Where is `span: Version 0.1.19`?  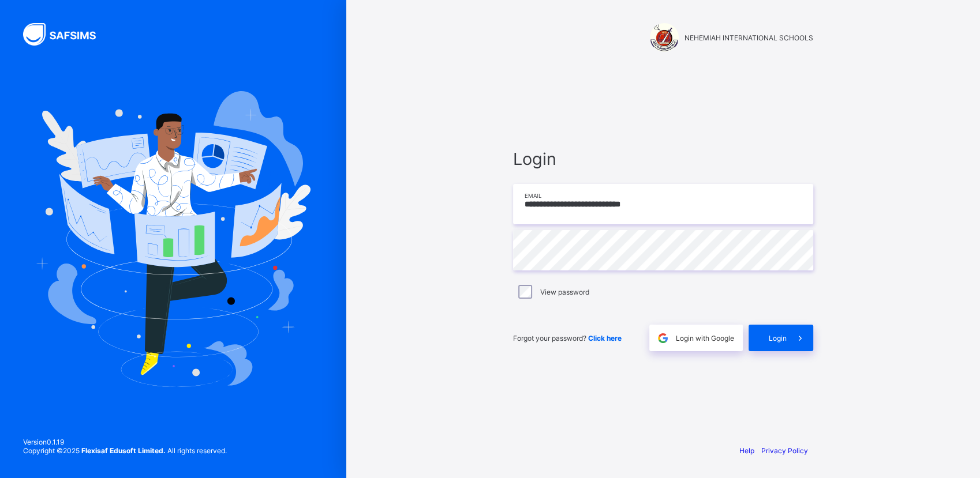
span: Version 0.1.19 is located at coordinates (125, 442).